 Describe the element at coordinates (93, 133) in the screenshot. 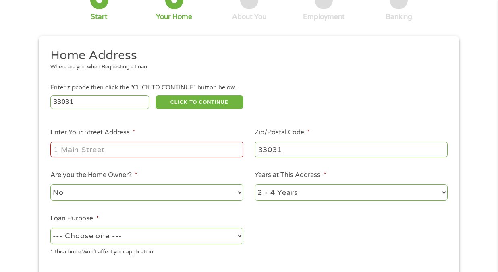

I see `label: Enter Your Street Address` at that location.